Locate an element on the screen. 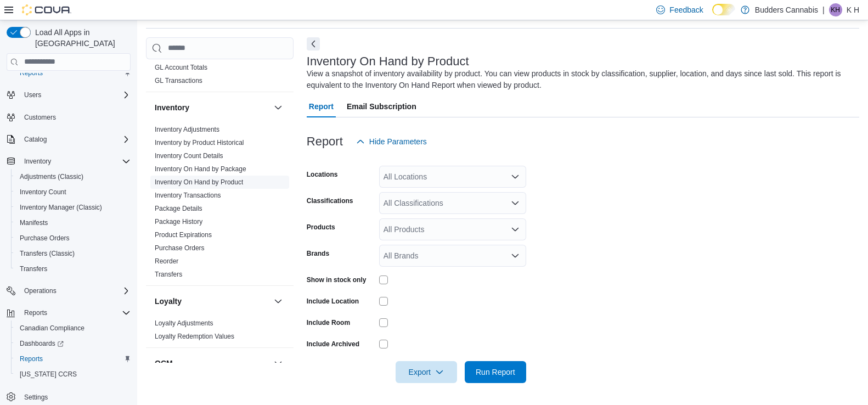 The width and height of the screenshot is (868, 405). button: Operations is located at coordinates (68, 291).